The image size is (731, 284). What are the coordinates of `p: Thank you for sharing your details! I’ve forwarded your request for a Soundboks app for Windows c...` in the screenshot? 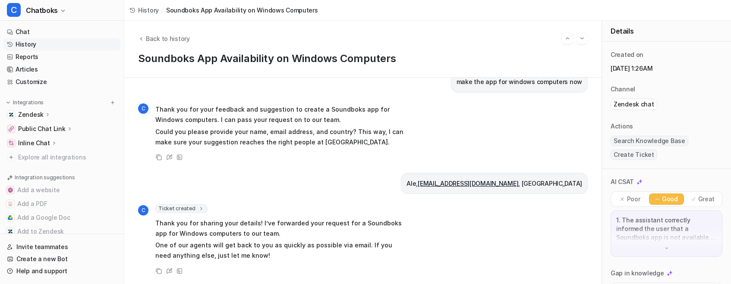 It's located at (281, 229).